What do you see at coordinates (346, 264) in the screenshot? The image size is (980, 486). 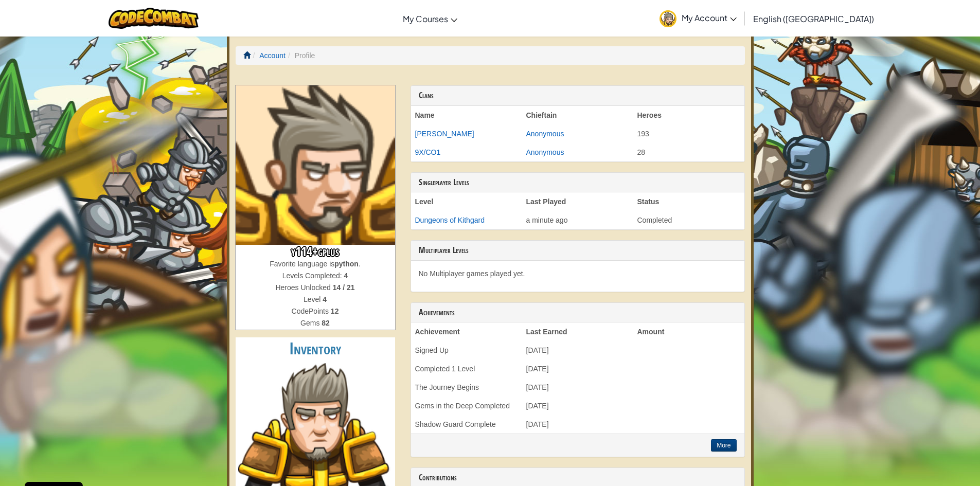 I see `strong: python` at bounding box center [346, 264].